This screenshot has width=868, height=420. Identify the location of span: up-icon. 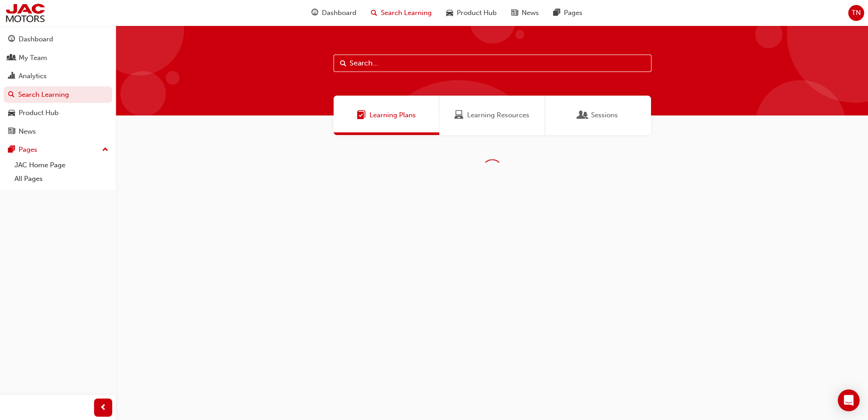
(106, 150).